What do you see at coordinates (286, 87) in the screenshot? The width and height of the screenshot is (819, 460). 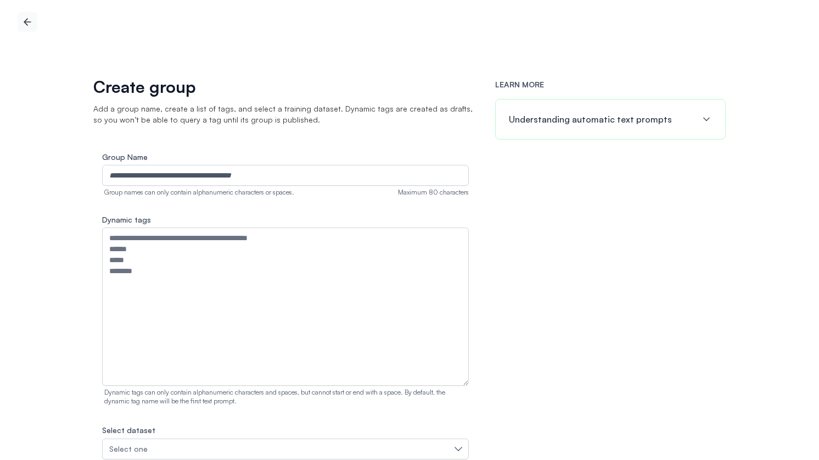 I see `h1: Create group` at bounding box center [286, 87].